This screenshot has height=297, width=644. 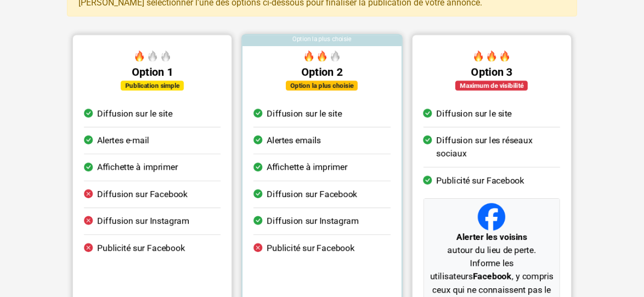 I want to click on div: Maximum de visibilité, so click(x=491, y=86).